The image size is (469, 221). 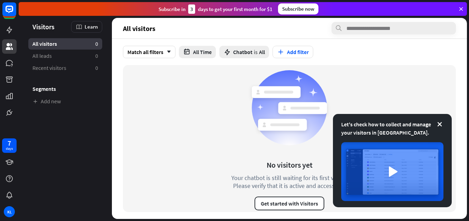 What do you see at coordinates (91, 27) in the screenshot?
I see `span: Learn` at bounding box center [91, 27].